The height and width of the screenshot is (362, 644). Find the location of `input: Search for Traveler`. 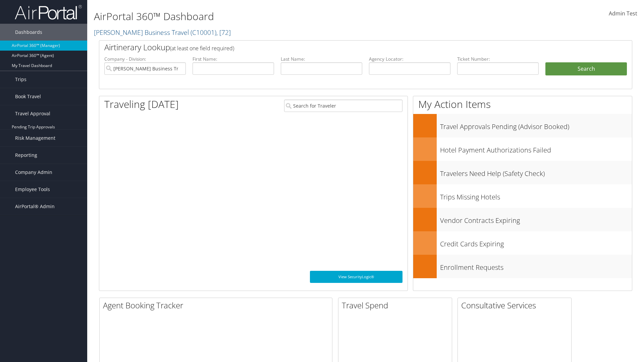

input: Search for Traveler is located at coordinates (343, 106).